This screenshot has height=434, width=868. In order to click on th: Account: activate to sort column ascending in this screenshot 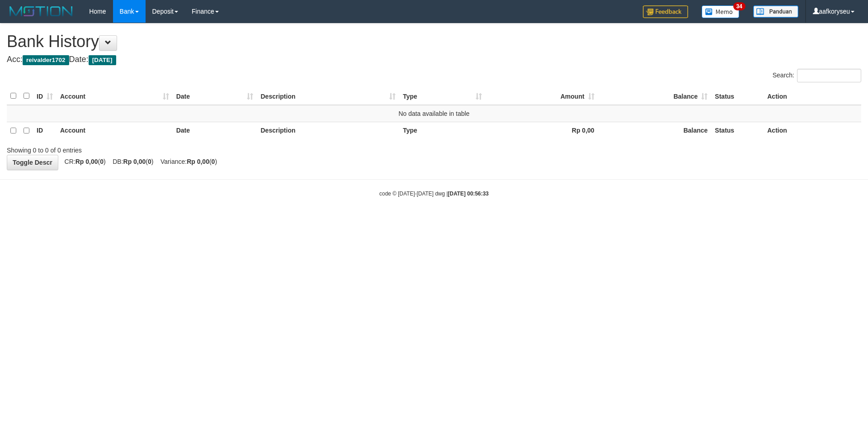, I will do `click(114, 96)`.